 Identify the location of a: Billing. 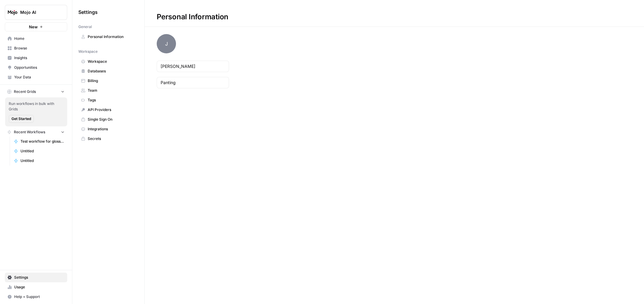
(108, 81).